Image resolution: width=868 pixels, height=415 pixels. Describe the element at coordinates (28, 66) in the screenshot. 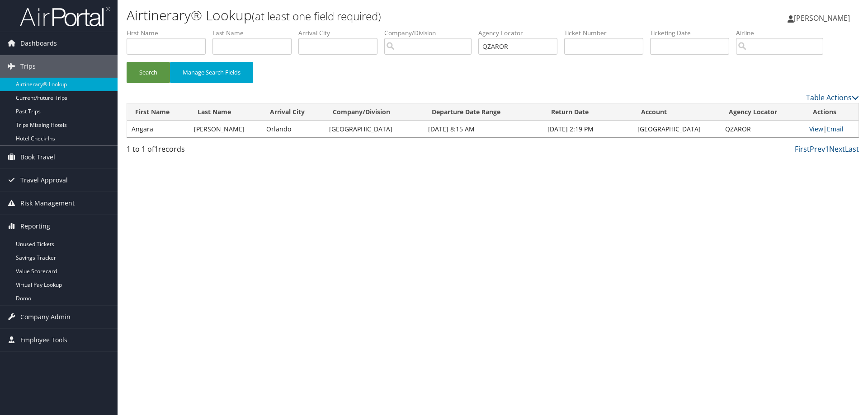

I see `span: Trips` at that location.